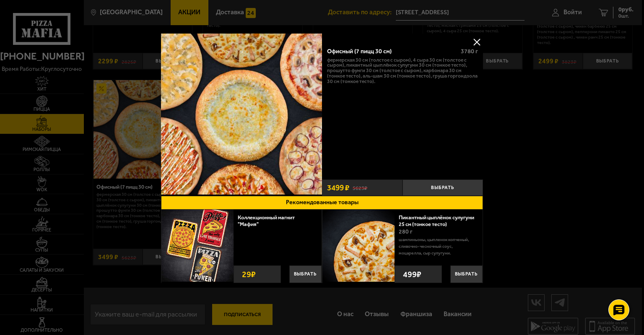 The width and height of the screenshot is (644, 335). I want to click on s: 5623 ₽, so click(360, 188).